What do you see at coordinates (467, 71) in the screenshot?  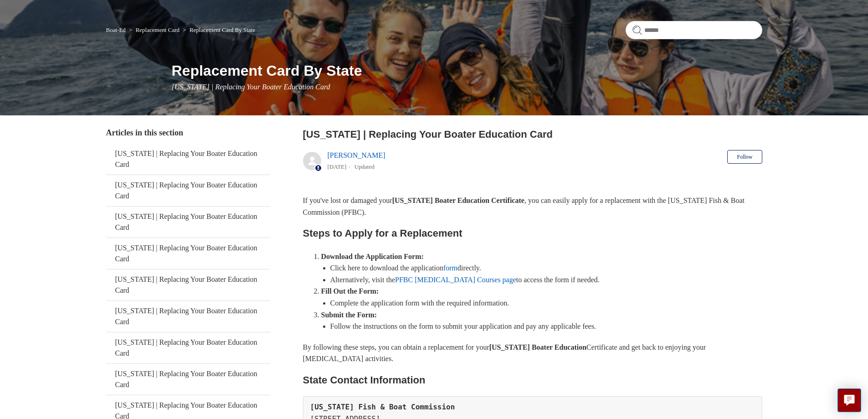 I see `h1: Replacement Card By State` at bounding box center [467, 71].